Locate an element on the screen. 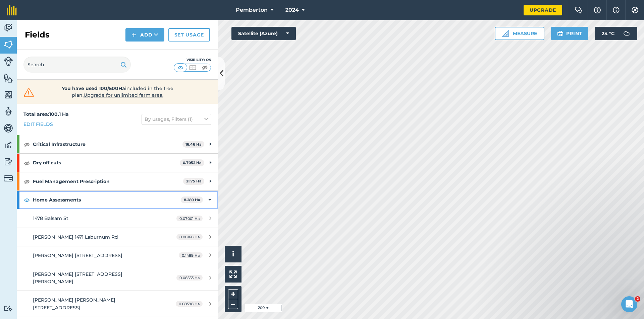  a: Upgrade is located at coordinates (543, 10).